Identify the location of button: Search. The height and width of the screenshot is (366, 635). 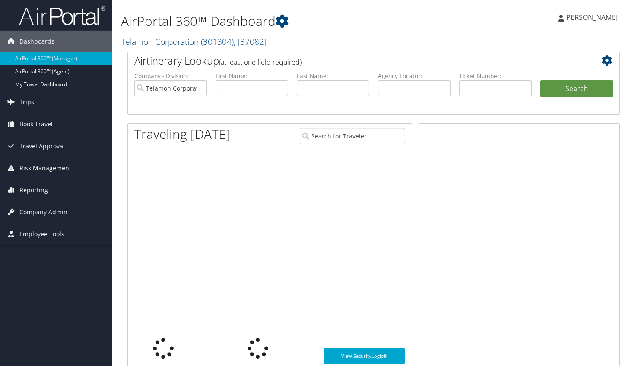
(576, 89).